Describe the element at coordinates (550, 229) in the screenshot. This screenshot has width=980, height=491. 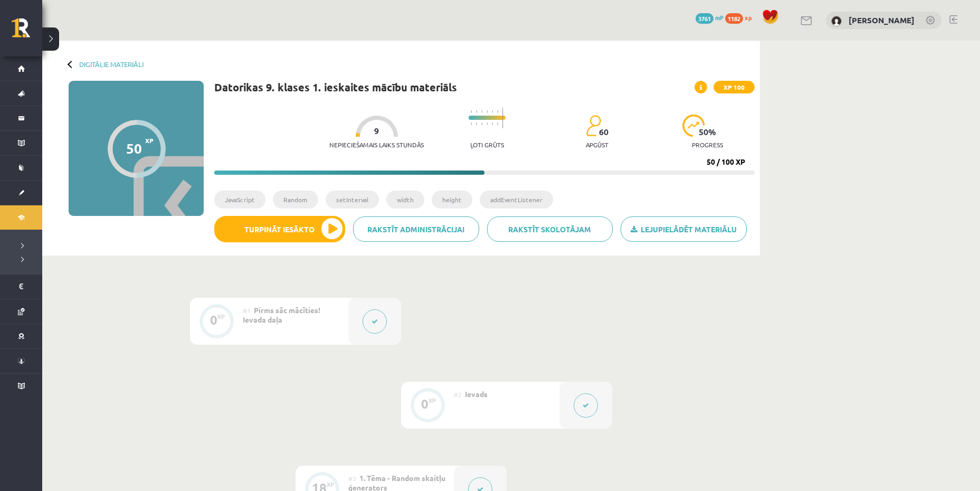
I see `a: Rakstīt skolotājam` at that location.